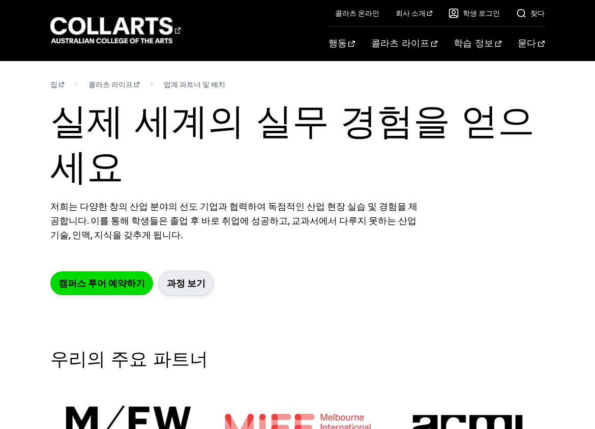  I want to click on font: 집, so click(54, 84).